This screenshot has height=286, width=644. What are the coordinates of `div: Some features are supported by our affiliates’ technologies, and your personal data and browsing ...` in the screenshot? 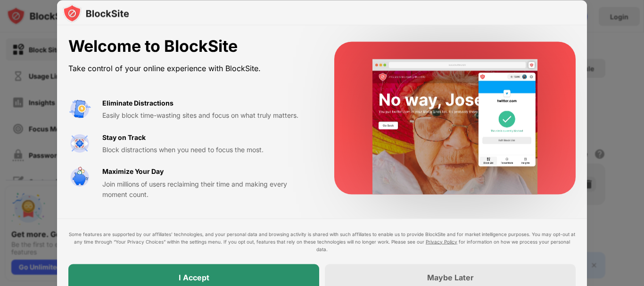 It's located at (322, 241).